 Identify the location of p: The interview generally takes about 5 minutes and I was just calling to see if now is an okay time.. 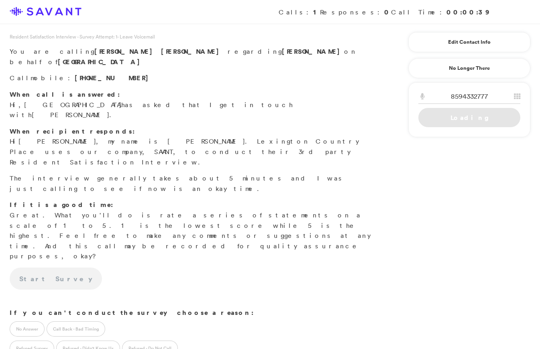
(194, 184).